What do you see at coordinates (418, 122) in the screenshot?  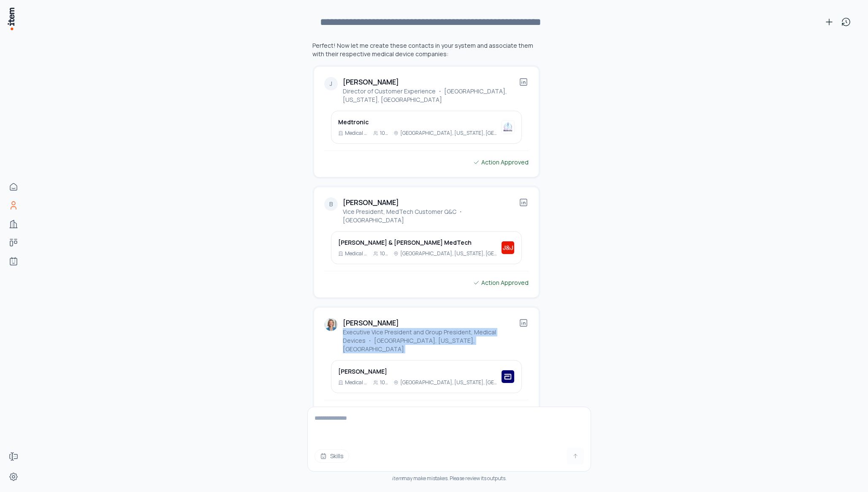 I see `h3: Medtronic` at bounding box center [418, 122].